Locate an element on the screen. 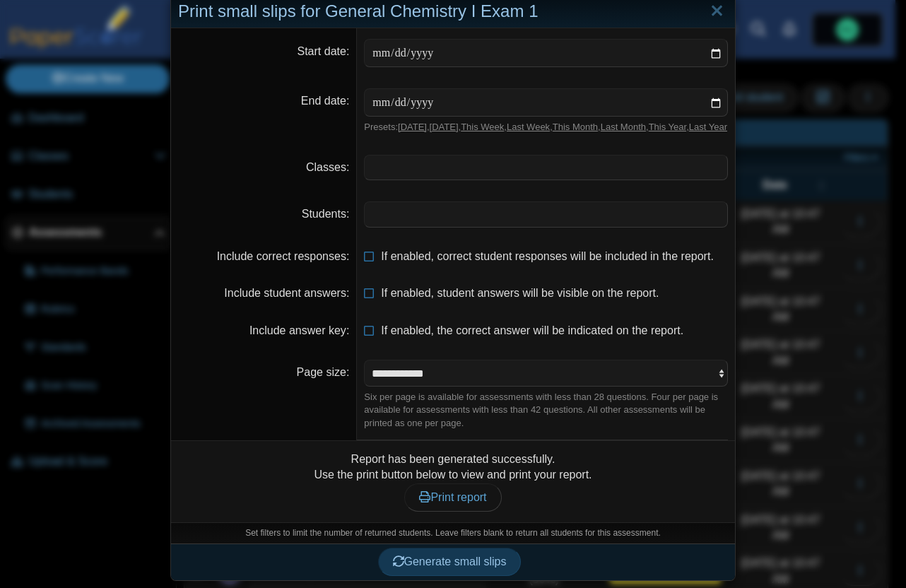  label: Classes is located at coordinates (327, 167).